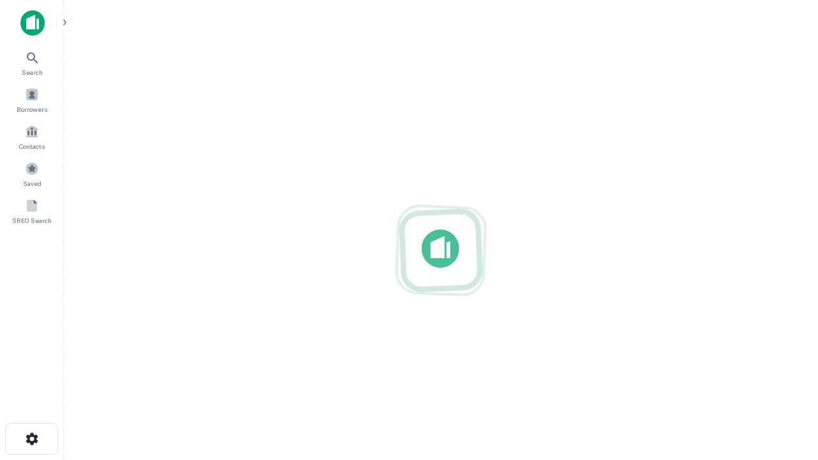  I want to click on a: SREO Search, so click(32, 211).